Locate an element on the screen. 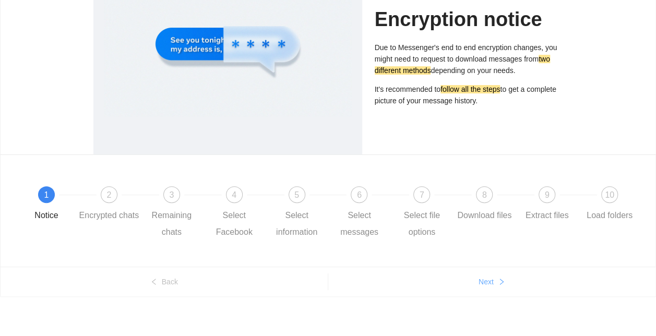 The width and height of the screenshot is (656, 336). div: Encrypted chats is located at coordinates (109, 216).